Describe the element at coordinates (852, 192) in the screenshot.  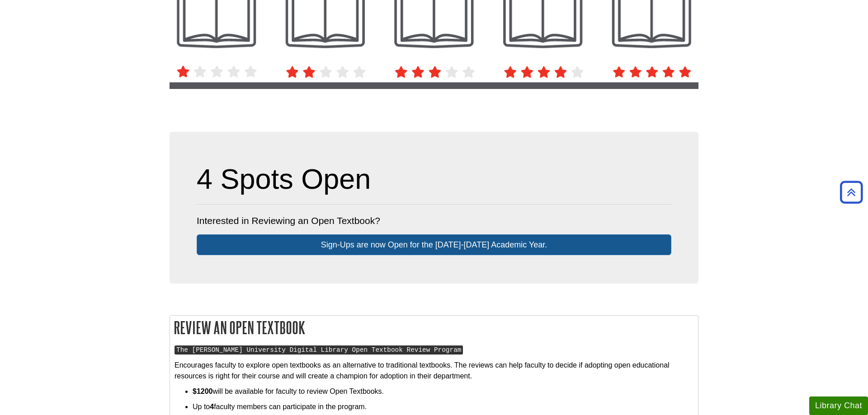
I see `a: Back to Top` at that location.